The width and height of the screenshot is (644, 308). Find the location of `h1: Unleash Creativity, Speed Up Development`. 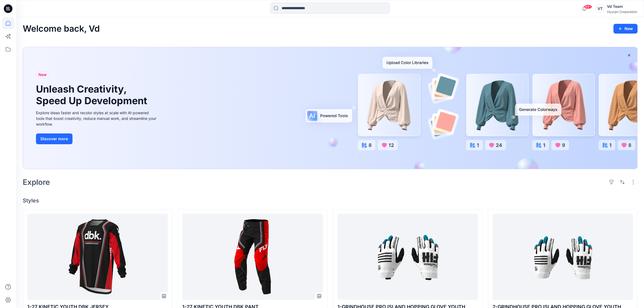

h1: Unleash Creativity, Speed Up Development is located at coordinates (93, 95).